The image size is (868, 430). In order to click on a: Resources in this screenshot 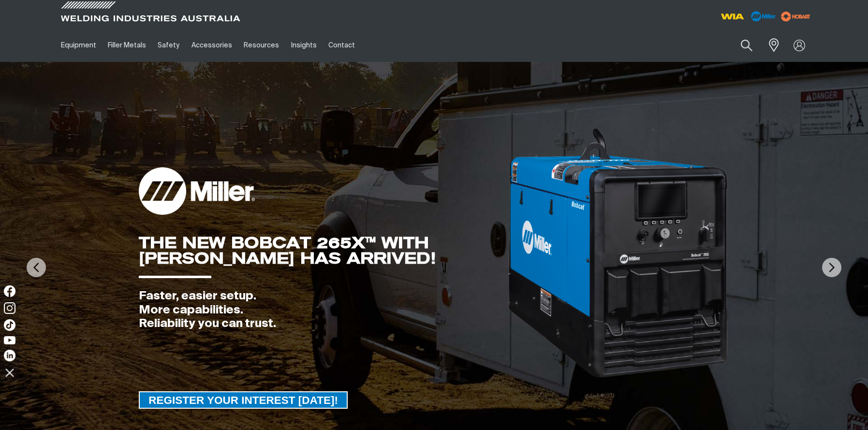, I will do `click(261, 45)`.